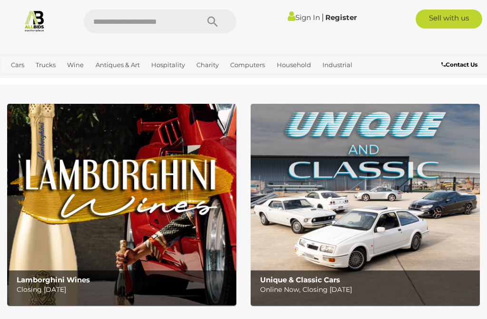  Describe the element at coordinates (61, 80) in the screenshot. I see `a: Office` at that location.